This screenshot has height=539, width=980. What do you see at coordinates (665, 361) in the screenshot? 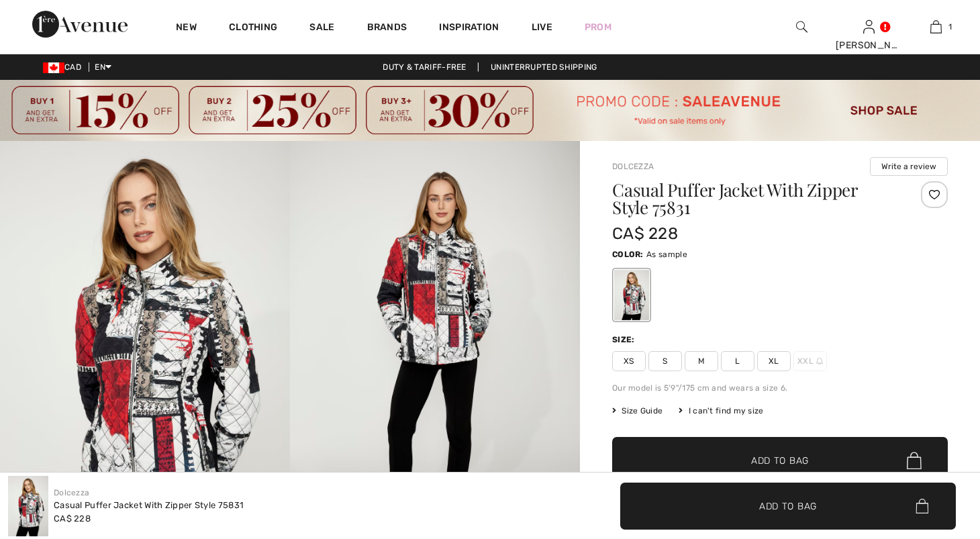
I see `span: S` at bounding box center [665, 361].